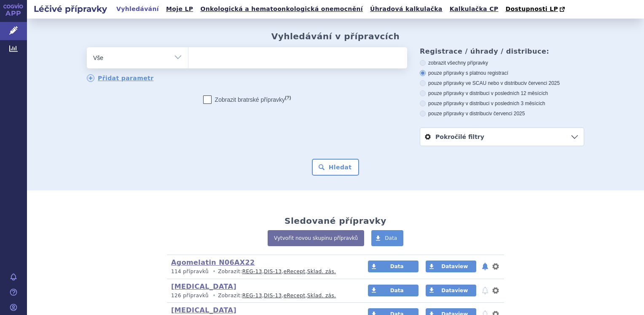  I want to click on h2: Léčivé přípravky, so click(70, 9).